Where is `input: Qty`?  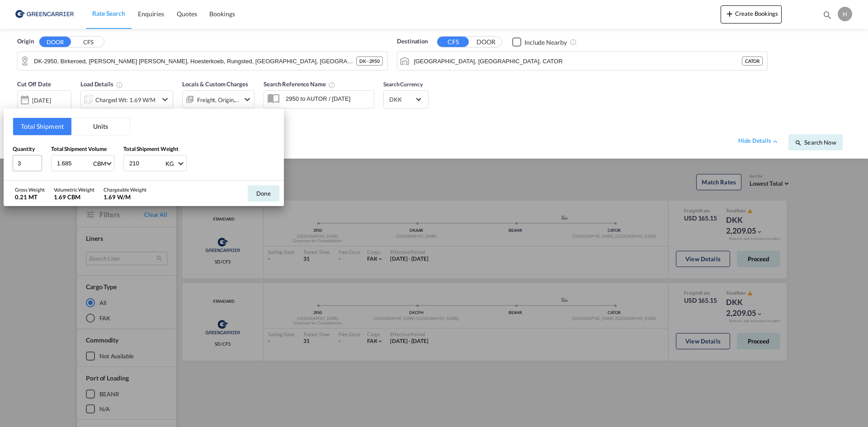
input: Qty is located at coordinates (27, 163).